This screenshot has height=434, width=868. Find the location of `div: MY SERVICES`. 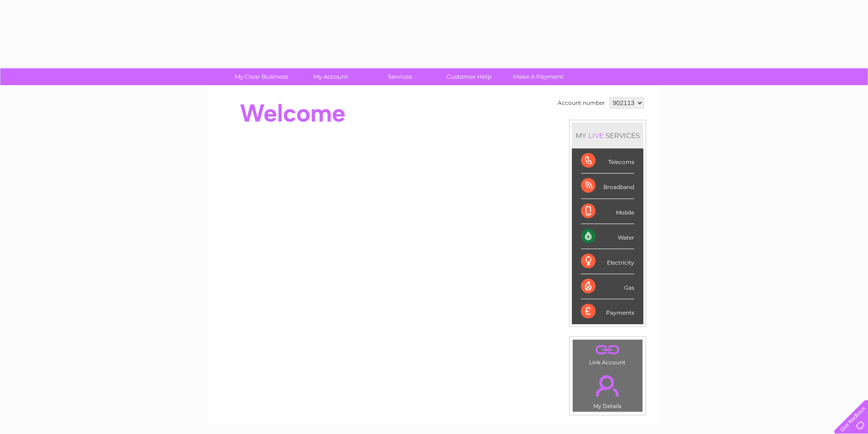

div: MY SERVICES is located at coordinates (607, 135).